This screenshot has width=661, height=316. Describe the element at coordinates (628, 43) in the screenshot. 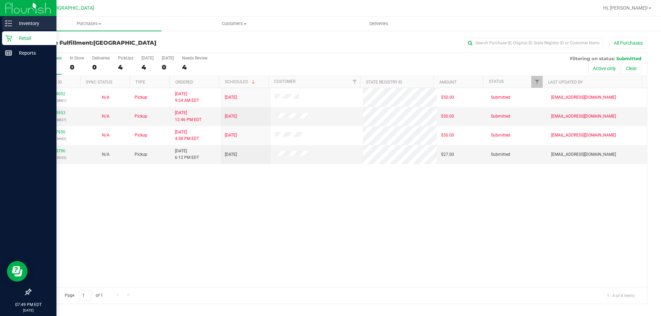

I see `button: All Purchases` at that location.